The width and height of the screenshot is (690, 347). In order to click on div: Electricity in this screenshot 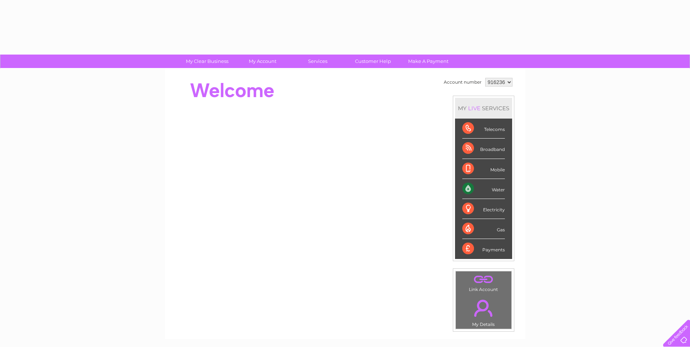, I will do `click(483, 209)`.